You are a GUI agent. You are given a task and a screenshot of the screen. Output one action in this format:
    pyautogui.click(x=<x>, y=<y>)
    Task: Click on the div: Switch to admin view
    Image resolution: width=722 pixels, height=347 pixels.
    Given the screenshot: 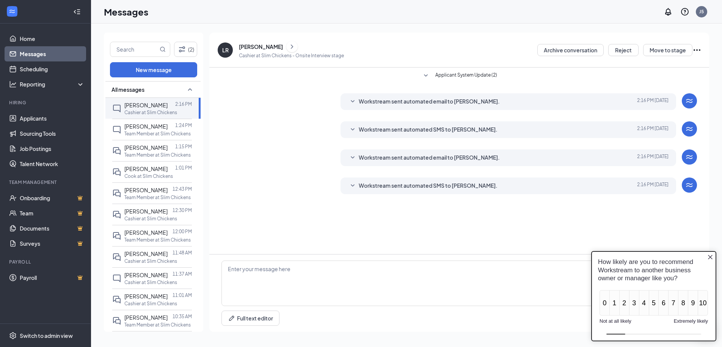 What is the action you would take?
    pyautogui.click(x=46, y=336)
    